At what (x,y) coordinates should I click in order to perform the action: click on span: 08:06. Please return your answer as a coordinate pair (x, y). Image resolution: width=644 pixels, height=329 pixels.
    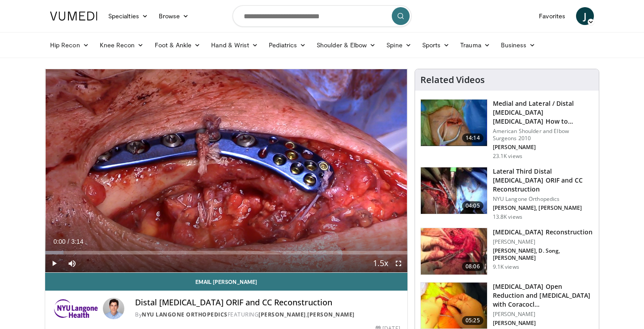
    Looking at the image, I should click on (473, 267).